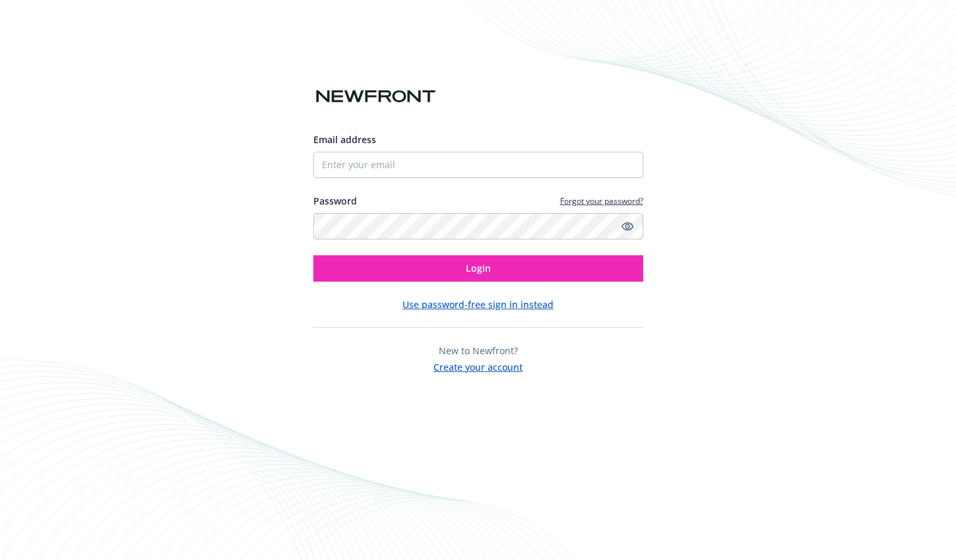 This screenshot has width=956, height=560. What do you see at coordinates (602, 201) in the screenshot?
I see `a: Forgot your password?` at bounding box center [602, 201].